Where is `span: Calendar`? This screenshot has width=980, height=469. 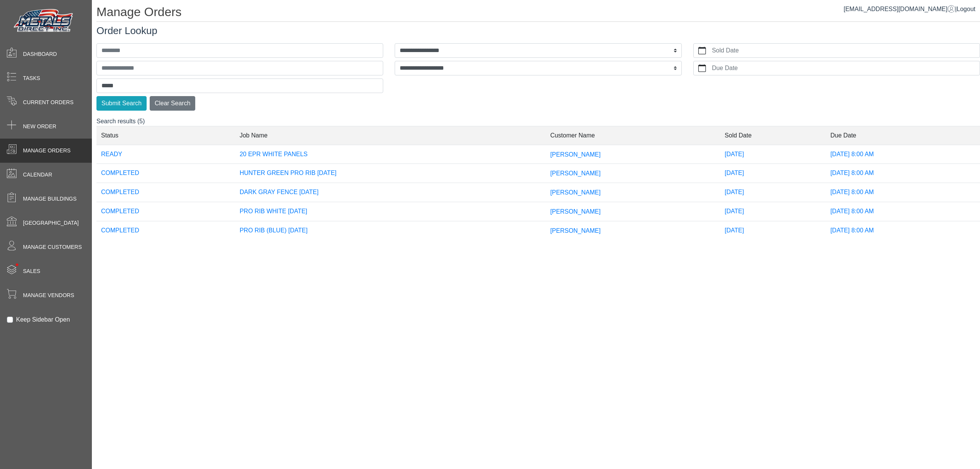 span: Calendar is located at coordinates (38, 175).